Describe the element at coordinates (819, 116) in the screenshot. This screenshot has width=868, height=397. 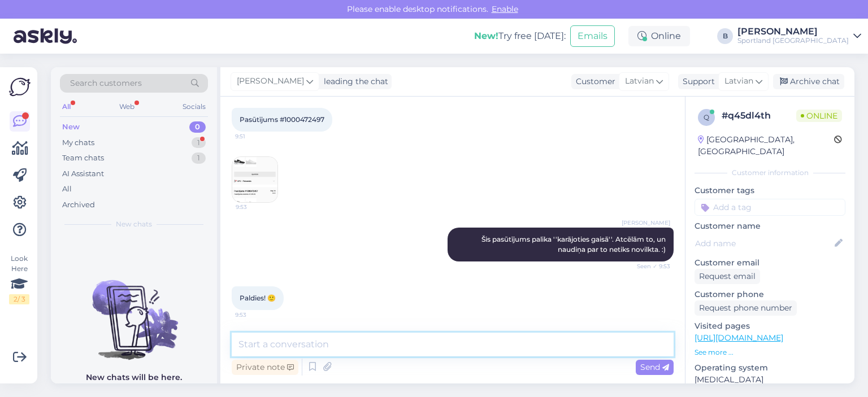
I see `span: Online` at that location.